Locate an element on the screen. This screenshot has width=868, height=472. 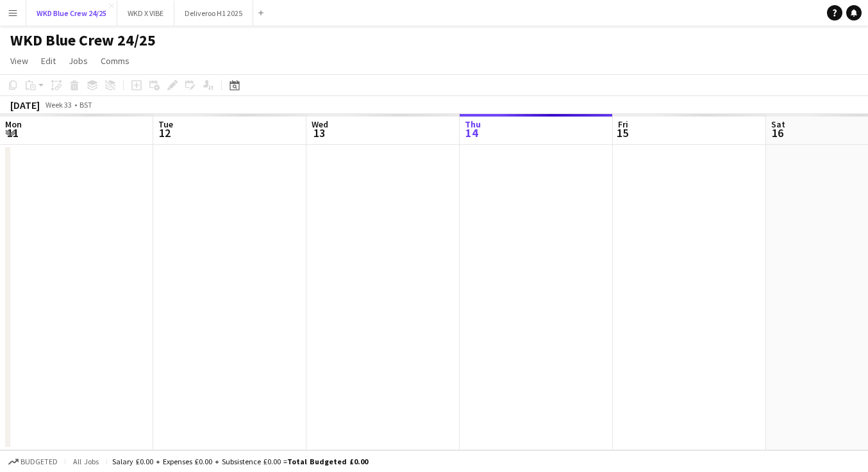
div: BST is located at coordinates (86, 105).